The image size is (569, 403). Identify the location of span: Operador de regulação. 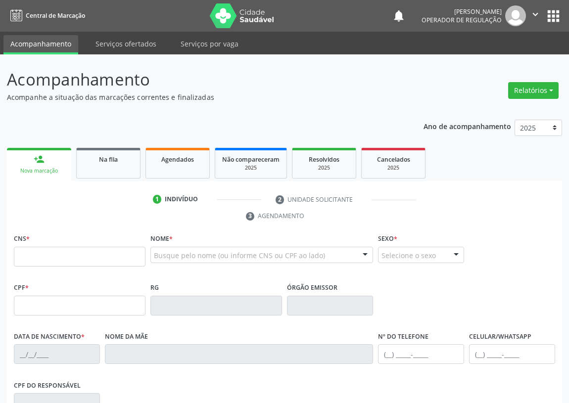
(462, 20).